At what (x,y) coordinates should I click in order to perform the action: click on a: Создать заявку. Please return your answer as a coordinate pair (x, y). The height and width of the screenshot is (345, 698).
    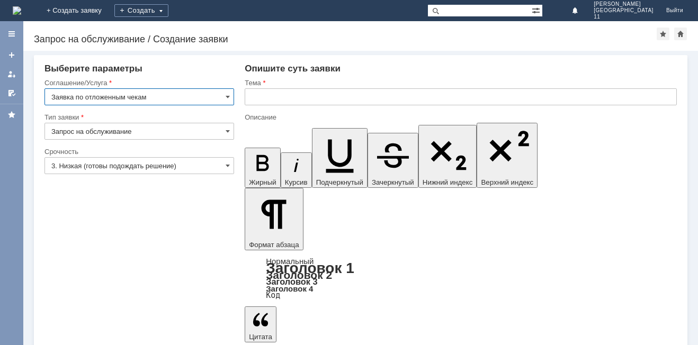
    Looking at the image, I should click on (12, 55).